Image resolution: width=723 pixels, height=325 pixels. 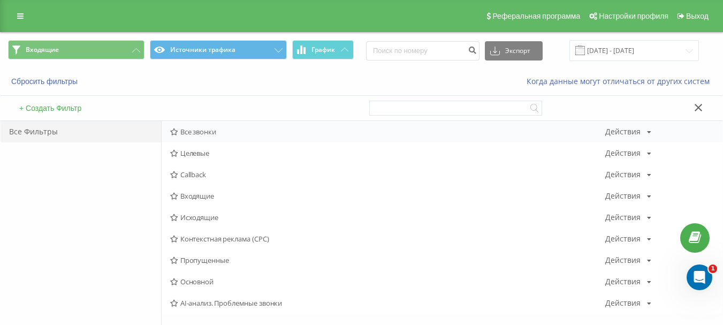 I want to click on span: Callback, so click(x=387, y=174).